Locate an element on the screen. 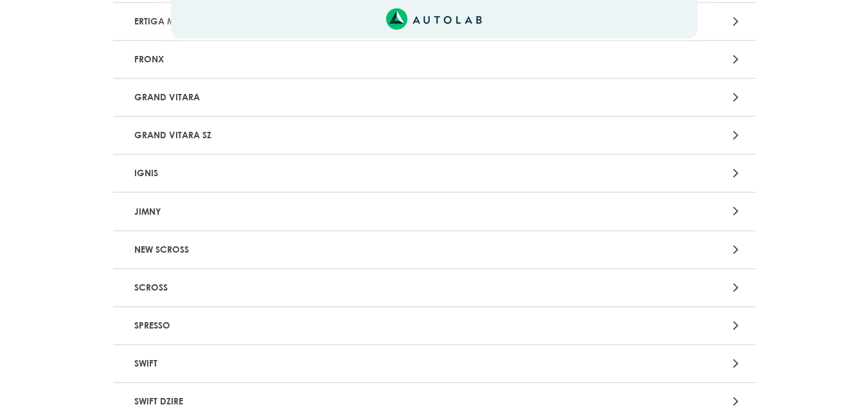 The height and width of the screenshot is (407, 868). p: JIMNY is located at coordinates (329, 211).